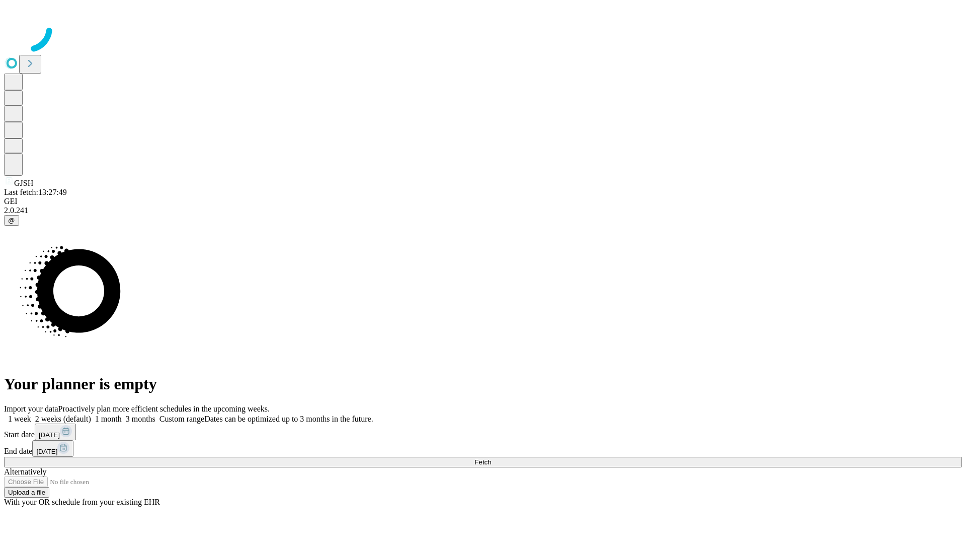 The height and width of the screenshot is (544, 966). Describe the element at coordinates (20, 418) in the screenshot. I see `span: 1 week` at that location.